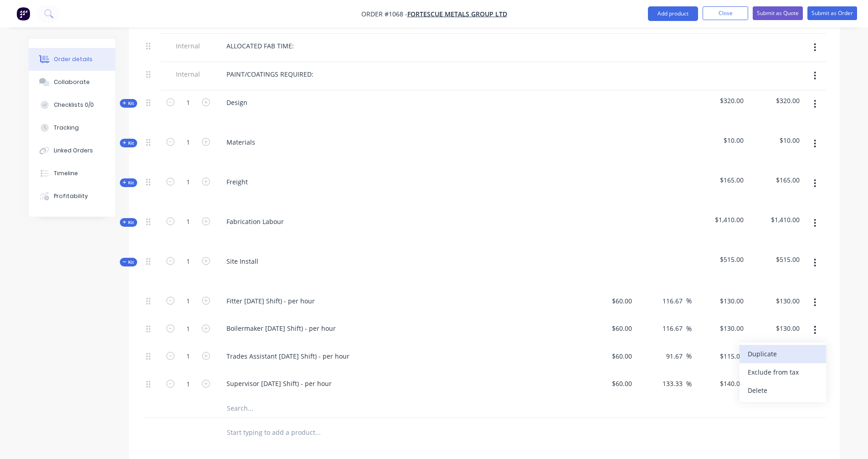 This screenshot has height=459, width=868. Describe the element at coordinates (832, 13) in the screenshot. I see `button: Submit as Order` at that location.